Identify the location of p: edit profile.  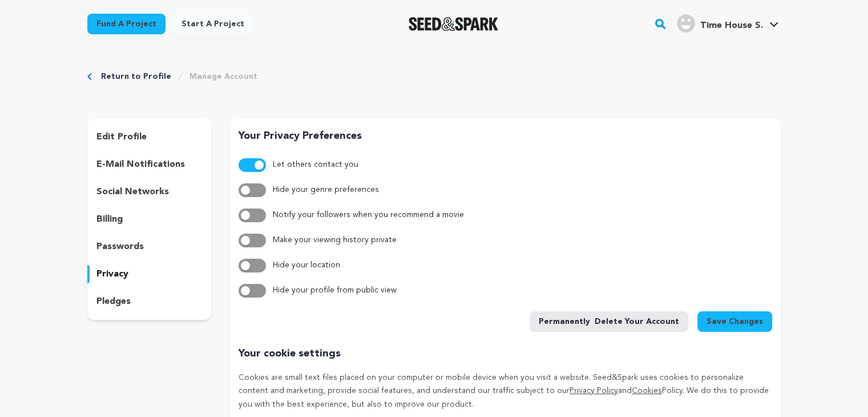
(122, 137).